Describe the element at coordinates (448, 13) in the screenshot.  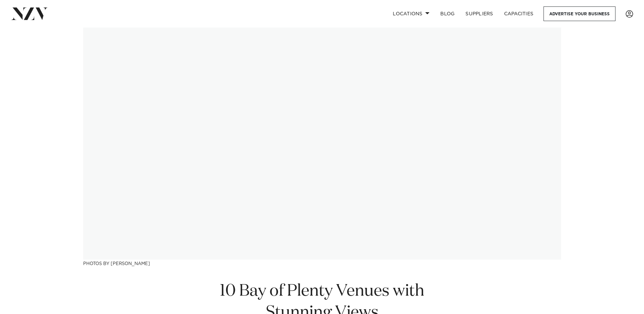
I see `a: BLOG` at that location.